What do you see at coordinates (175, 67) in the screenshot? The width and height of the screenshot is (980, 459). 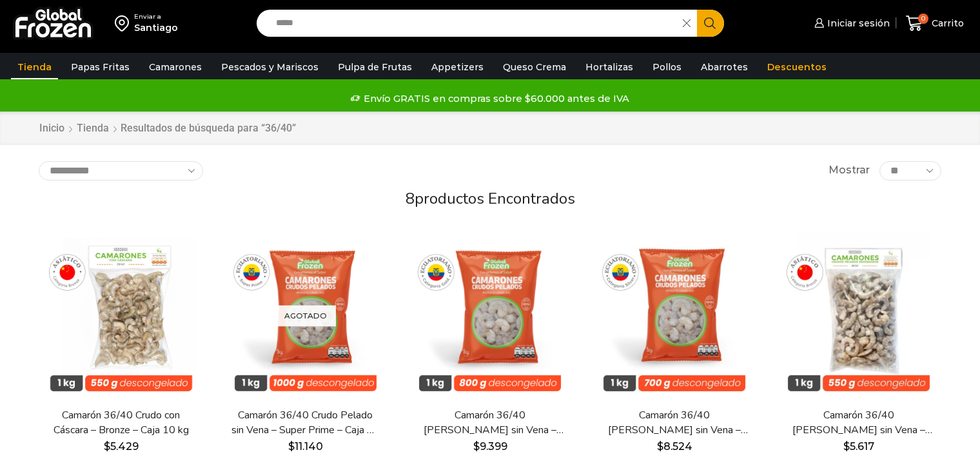 I see `a: Camarones` at bounding box center [175, 67].